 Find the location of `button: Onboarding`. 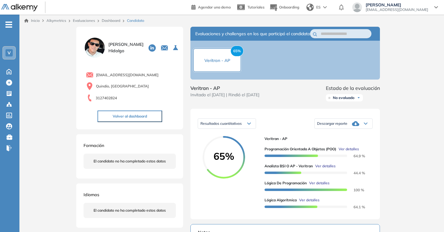

button: Onboarding is located at coordinates (284, 7).